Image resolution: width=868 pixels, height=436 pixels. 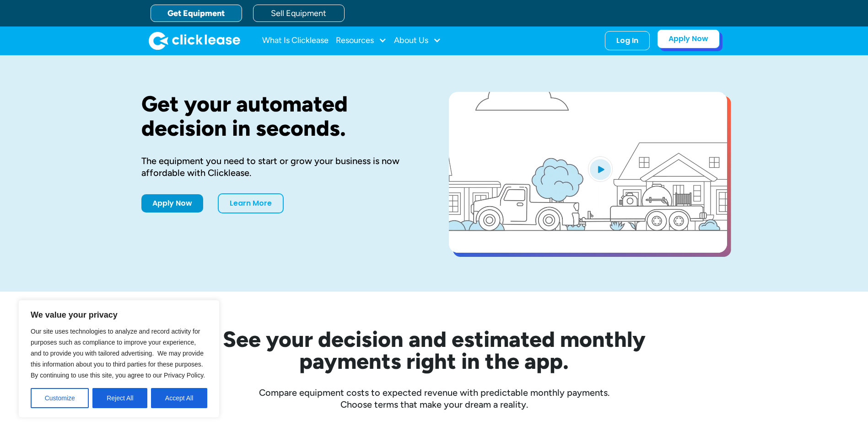 I want to click on a: Sell Equipment, so click(x=298, y=13).